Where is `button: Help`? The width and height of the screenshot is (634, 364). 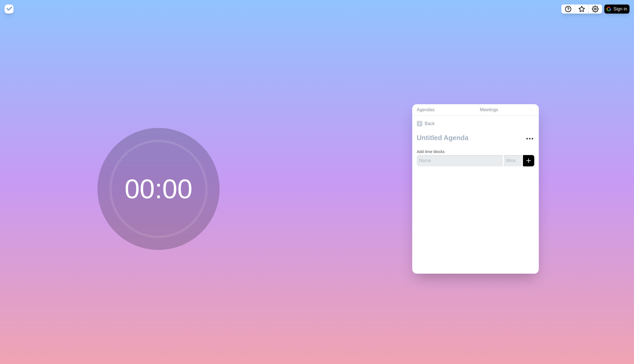 button: Help is located at coordinates (568, 9).